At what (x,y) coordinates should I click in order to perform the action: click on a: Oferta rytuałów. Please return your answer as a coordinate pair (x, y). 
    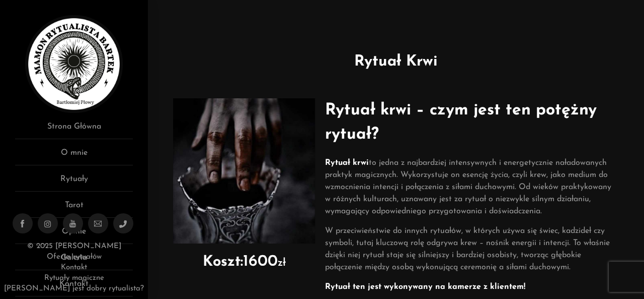
    Looking at the image, I should click on (74, 256).